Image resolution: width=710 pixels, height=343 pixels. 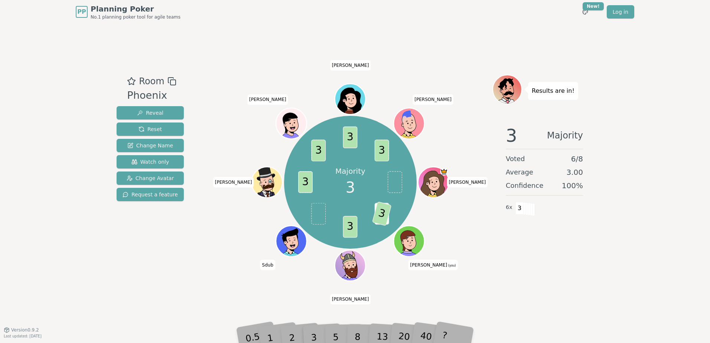 What do you see at coordinates (150, 162) in the screenshot?
I see `button: Watch only` at bounding box center [150, 162].